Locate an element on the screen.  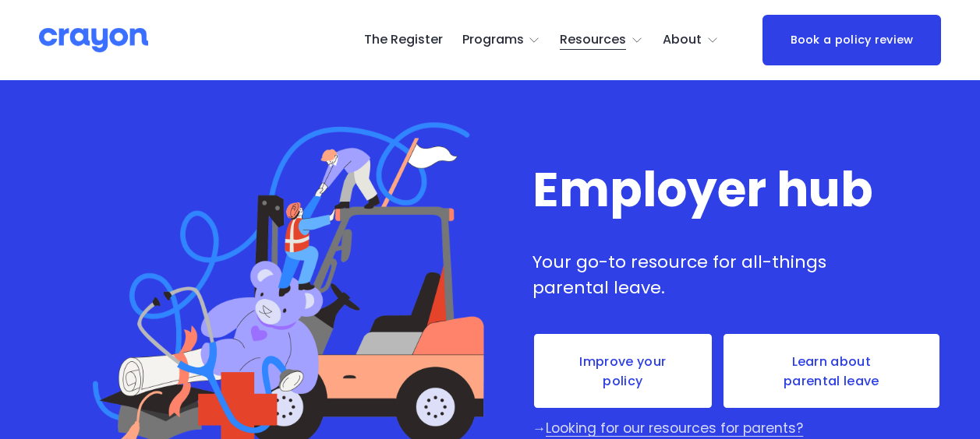
img: Crayon is located at coordinates (94, 39).